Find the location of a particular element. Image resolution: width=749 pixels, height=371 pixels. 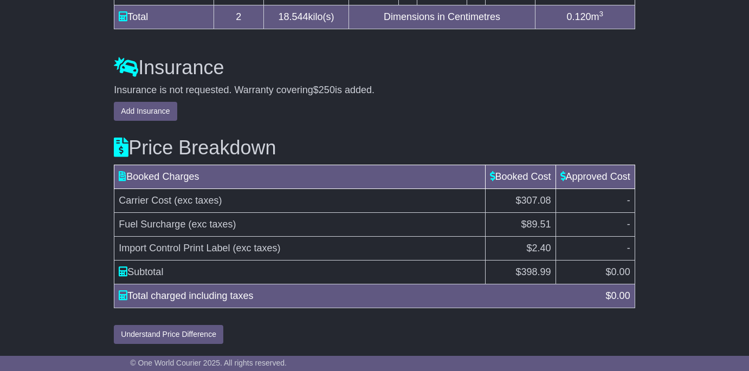

div: Total charged including taxes is located at coordinates (357, 296).